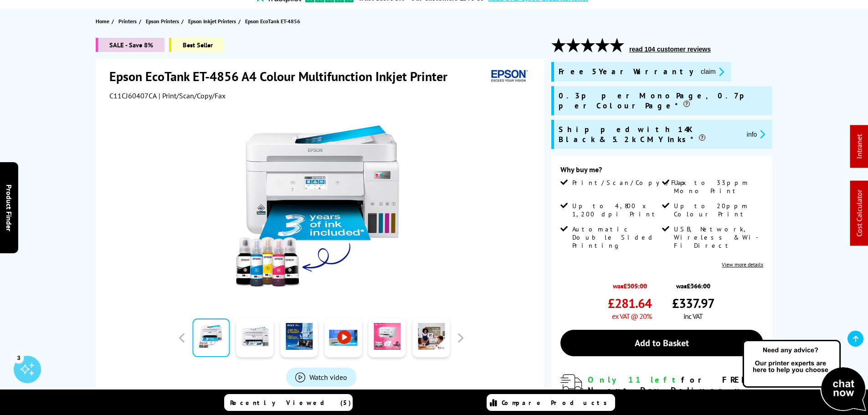  What do you see at coordinates (698, 285) in the screenshot?
I see `strike: £366.00` at bounding box center [698, 285].